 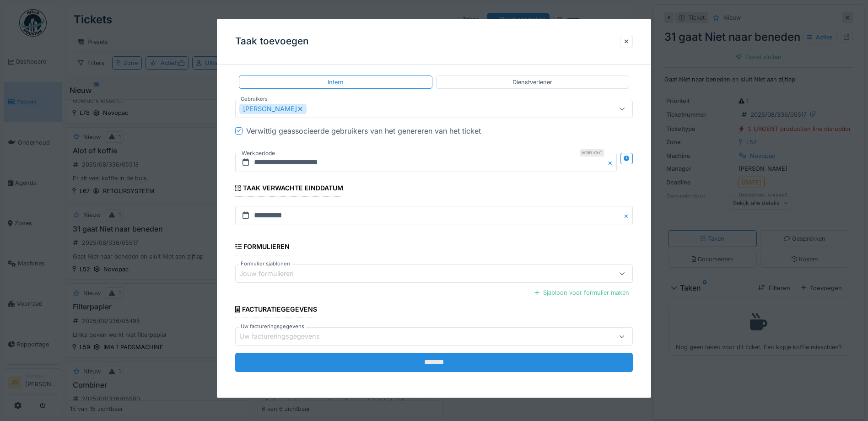 What do you see at coordinates (289, 189) in the screenshot?
I see `div: Taak verwachte einddatum` at bounding box center [289, 189].